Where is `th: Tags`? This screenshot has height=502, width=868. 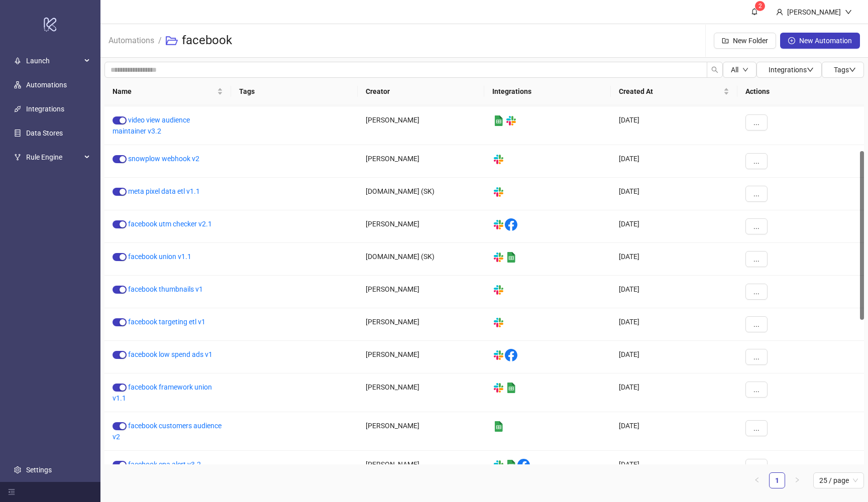
th: Tags is located at coordinates (295, 91).